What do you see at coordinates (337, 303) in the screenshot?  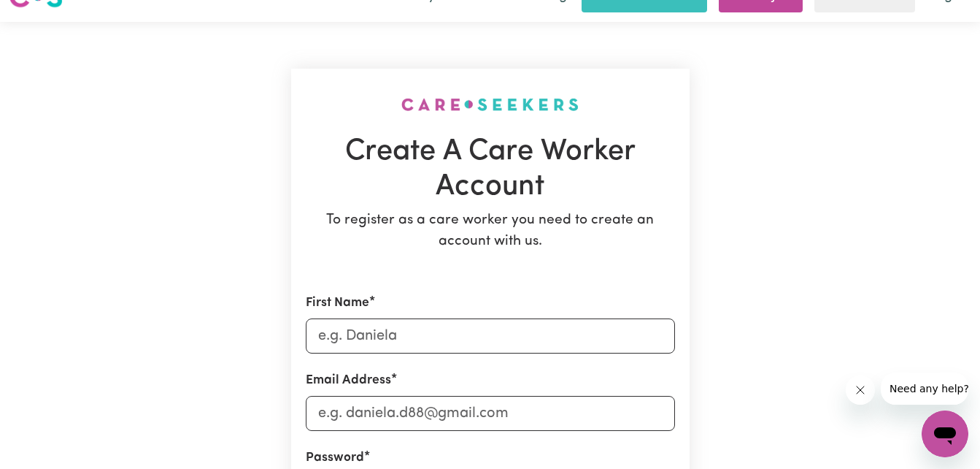 I see `label: First Name` at bounding box center [337, 303].